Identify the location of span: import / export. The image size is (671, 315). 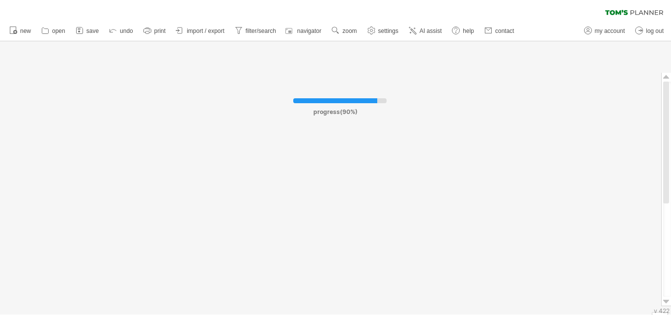
(205, 31).